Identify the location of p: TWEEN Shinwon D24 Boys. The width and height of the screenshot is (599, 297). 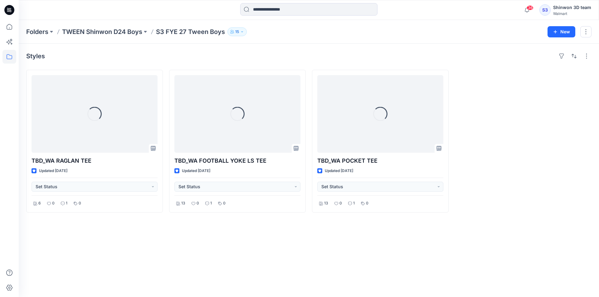
(102, 32).